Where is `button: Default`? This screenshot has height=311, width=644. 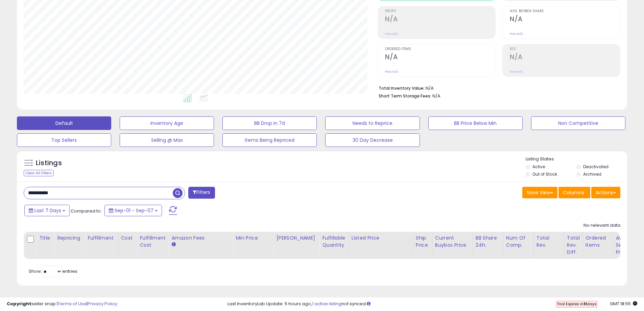
button: Default is located at coordinates (64, 123).